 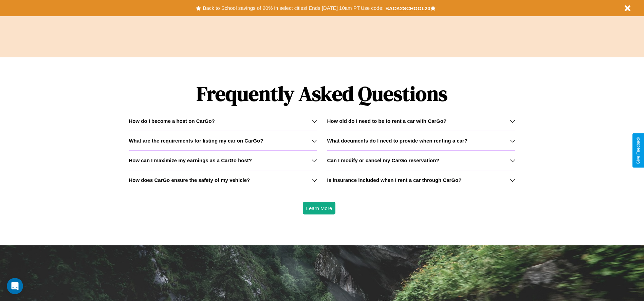 I want to click on b: BACK2SCHOOL20, so click(x=408, y=8).